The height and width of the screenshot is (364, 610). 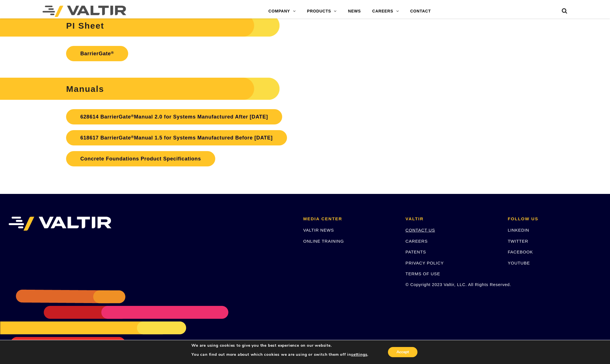 What do you see at coordinates (555, 219) in the screenshot?
I see `h2: FOLLOW US` at bounding box center [555, 219].